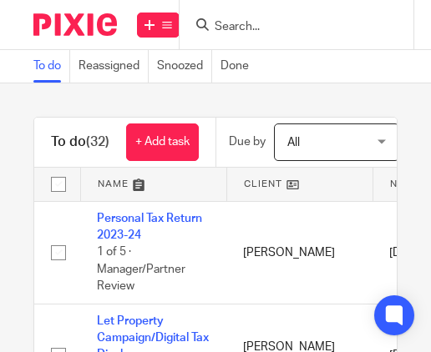 The image size is (431, 352). Describe the element at coordinates (149, 227) in the screenshot. I see `a: Personal Tax Return 2023-24` at that location.